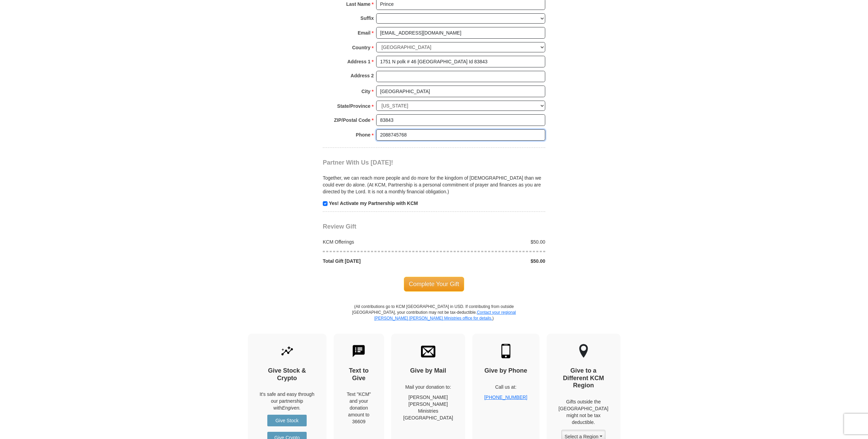 The width and height of the screenshot is (868, 439). Describe the element at coordinates (287, 375) in the screenshot. I see `h4: Give Stock & Crypto` at that location.